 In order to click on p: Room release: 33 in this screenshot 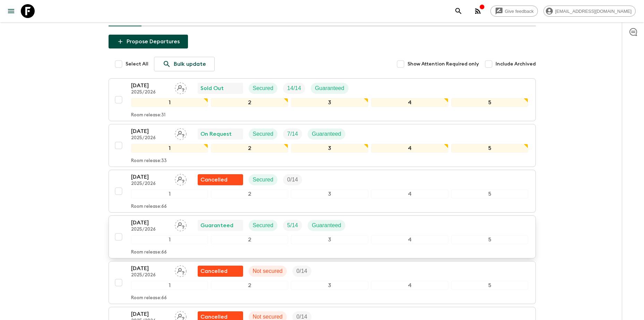, I will do `click(149, 161)`.